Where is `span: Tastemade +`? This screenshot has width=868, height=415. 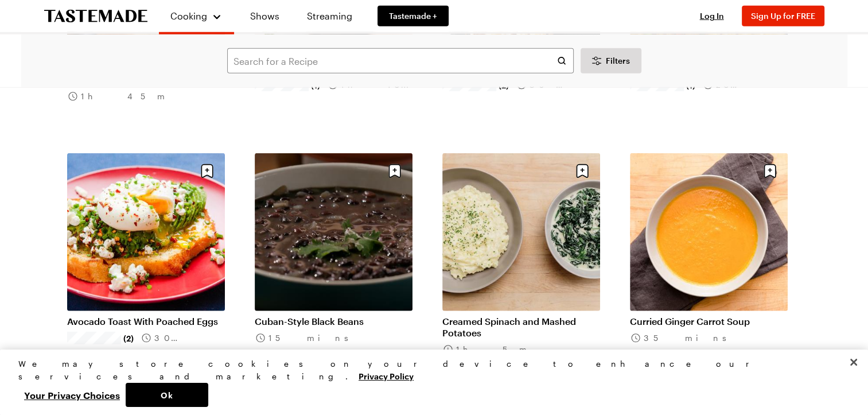
span: Tastemade + is located at coordinates (413, 16).